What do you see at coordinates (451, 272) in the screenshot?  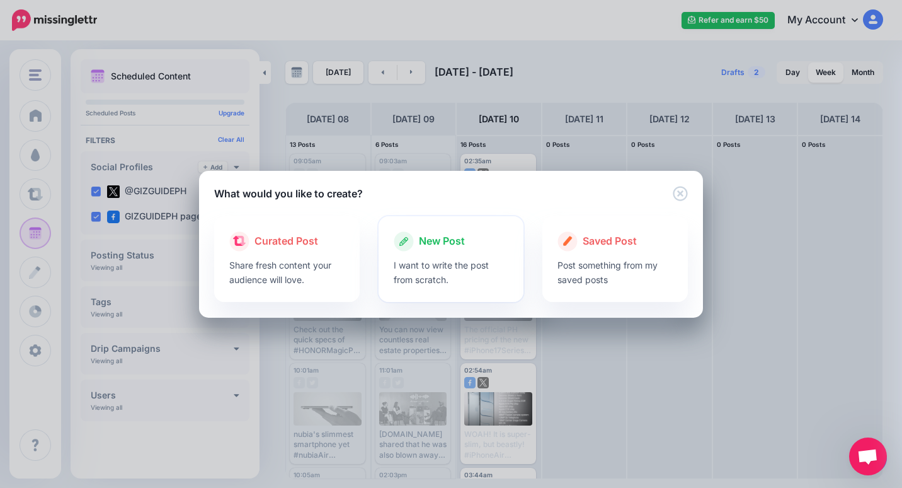 I see `p: I want to write the post from scratch.` at bounding box center [451, 272].